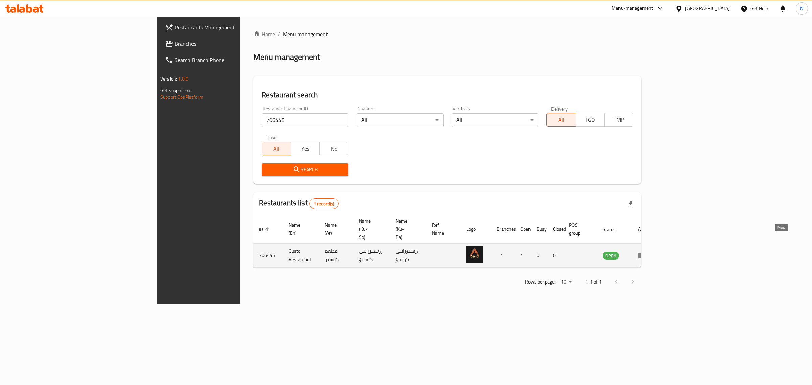 The width and height of the screenshot is (812, 385). What do you see at coordinates (560, 109) in the screenshot?
I see `label: Delivery` at bounding box center [560, 109].